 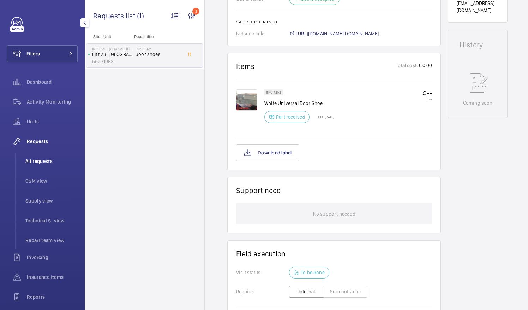 I want to click on span: Technical S. view, so click(x=52, y=220).